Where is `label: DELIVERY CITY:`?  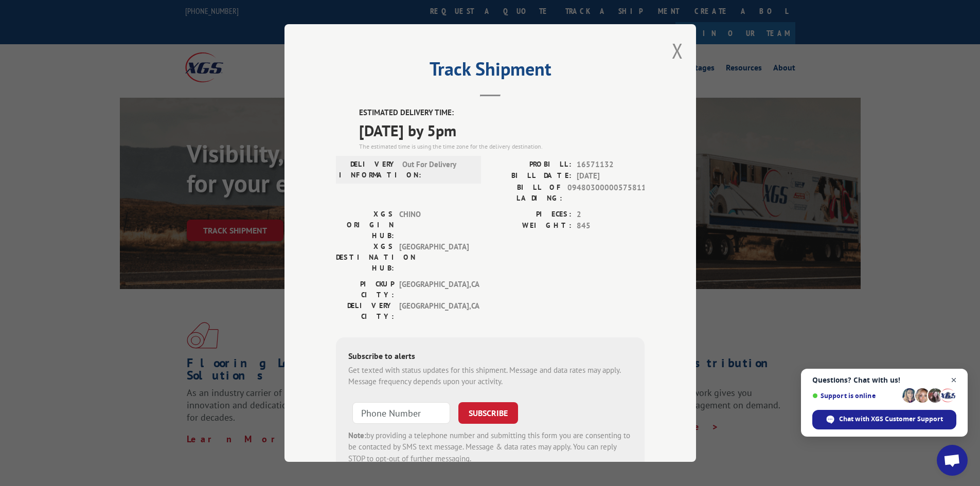 label: DELIVERY CITY: is located at coordinates (364, 311).